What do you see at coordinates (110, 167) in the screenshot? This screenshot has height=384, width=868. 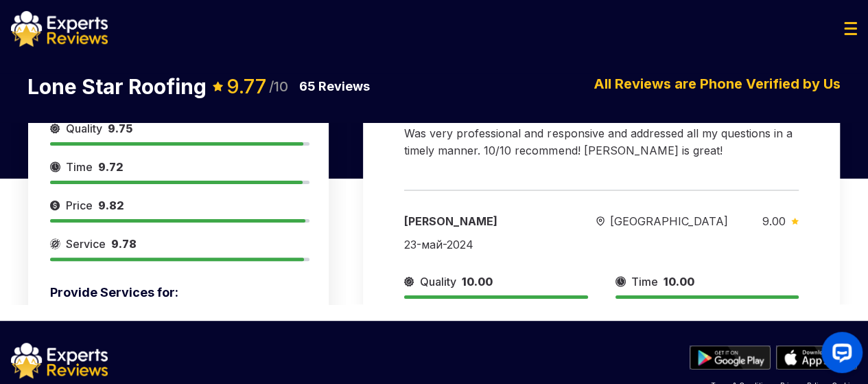 I see `span: 9.72` at bounding box center [110, 167].